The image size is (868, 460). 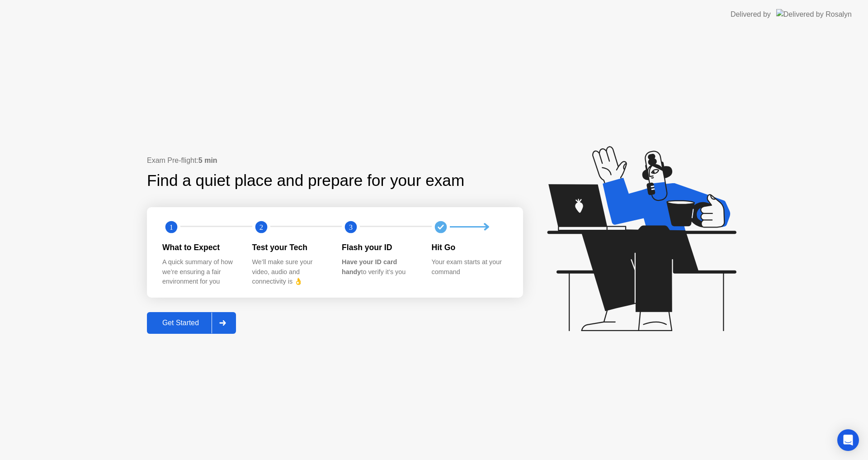 I want to click on div: Hit Go, so click(x=469, y=248).